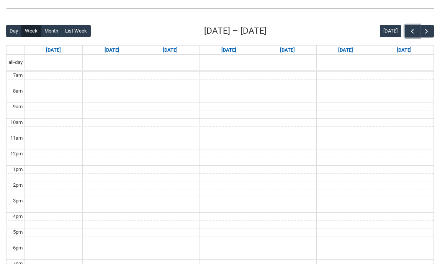  What do you see at coordinates (53, 50) in the screenshot?
I see `a: Go to August 31, 2025` at bounding box center [53, 50].